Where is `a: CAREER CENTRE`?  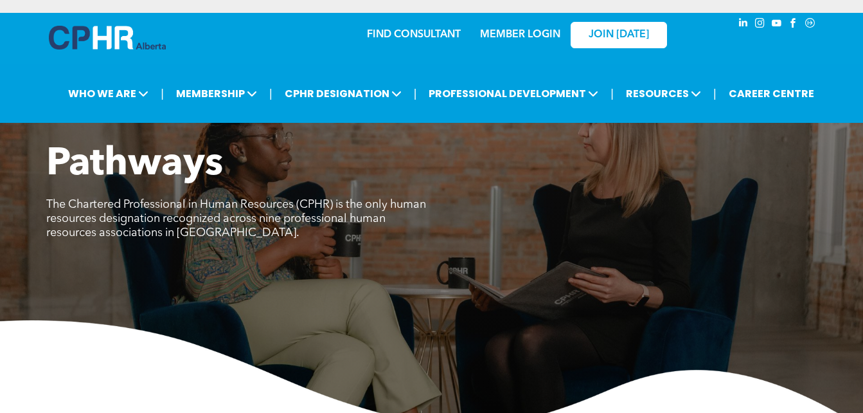 a: CAREER CENTRE is located at coordinates (772, 93).